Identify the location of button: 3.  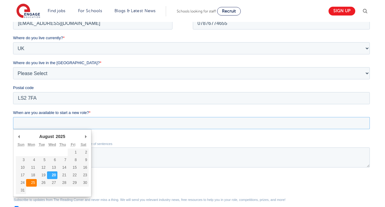
(8, 163).